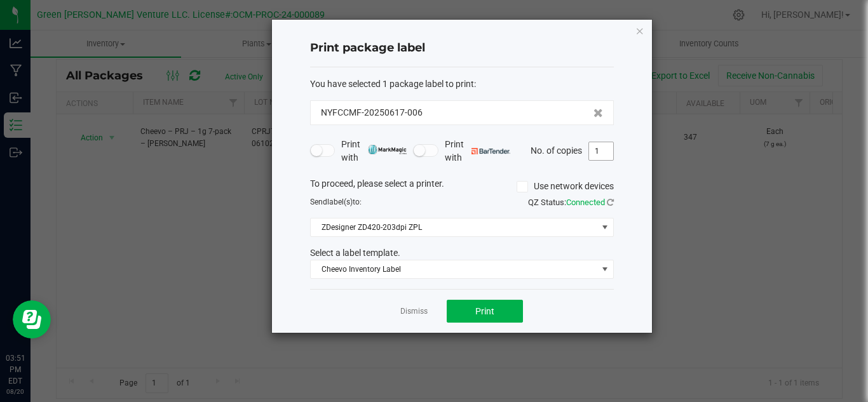  What do you see at coordinates (556, 150) in the screenshot?
I see `span: No. of copies` at bounding box center [556, 150].